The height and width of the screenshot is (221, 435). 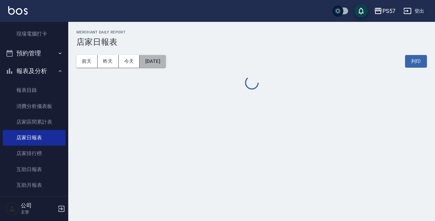 What do you see at coordinates (34, 185) in the screenshot?
I see `a: 互助月報表` at bounding box center [34, 185].